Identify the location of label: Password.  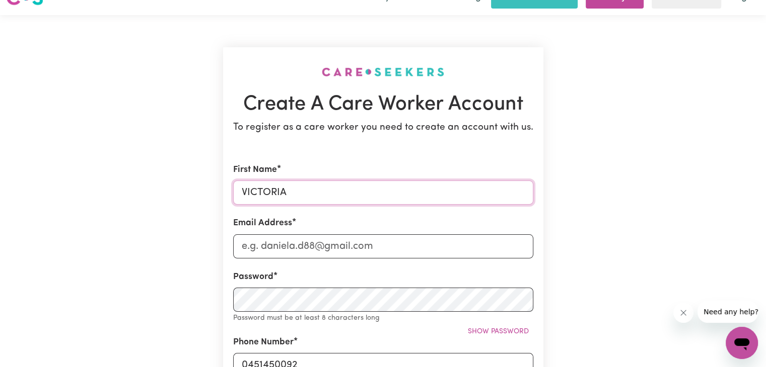
(253, 277).